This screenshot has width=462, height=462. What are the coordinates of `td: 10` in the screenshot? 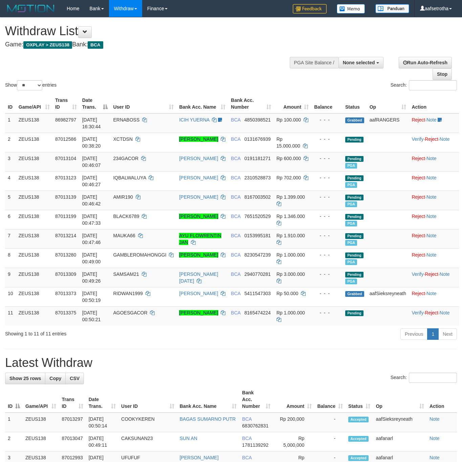 It's located at (10, 297).